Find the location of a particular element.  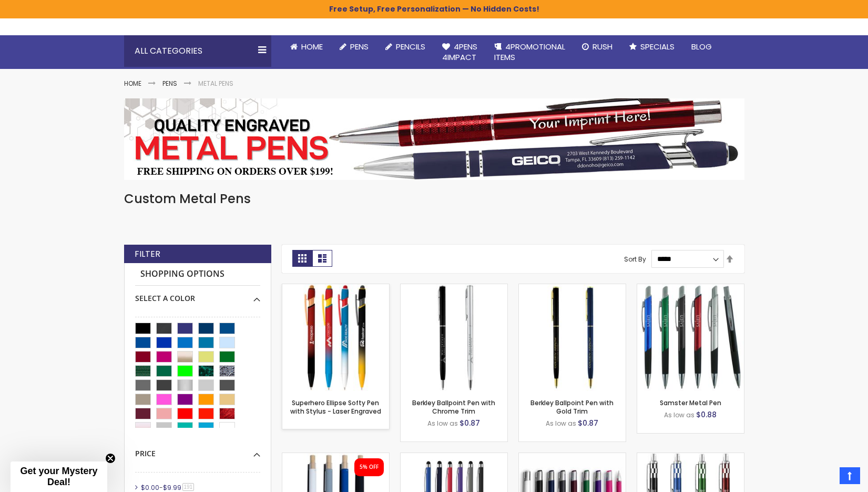

strong: Grid is located at coordinates (302, 258).